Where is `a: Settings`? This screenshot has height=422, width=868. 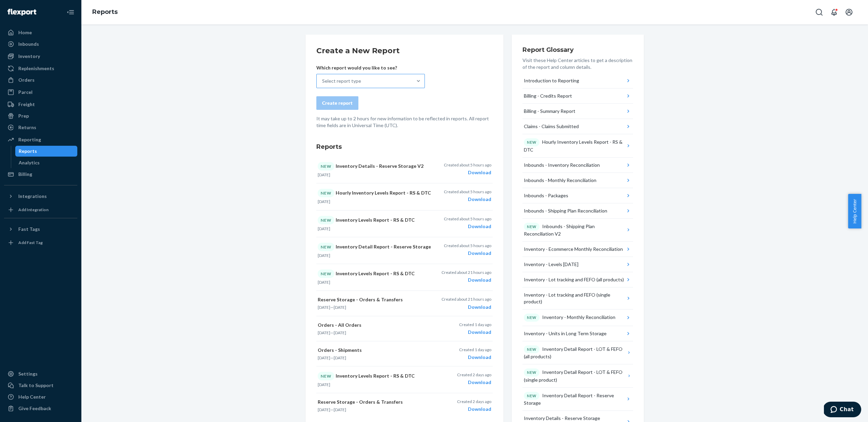
a: Settings is located at coordinates (40, 374).